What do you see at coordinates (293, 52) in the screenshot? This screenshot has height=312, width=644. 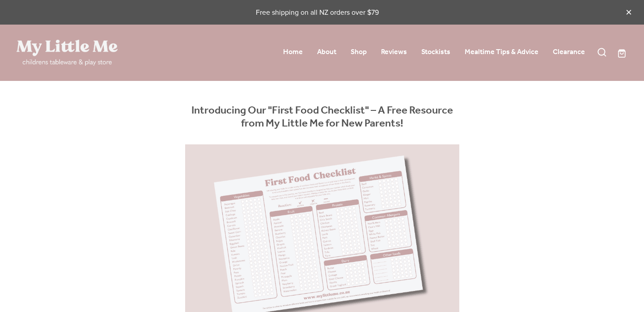 I see `a: Home` at bounding box center [293, 52].